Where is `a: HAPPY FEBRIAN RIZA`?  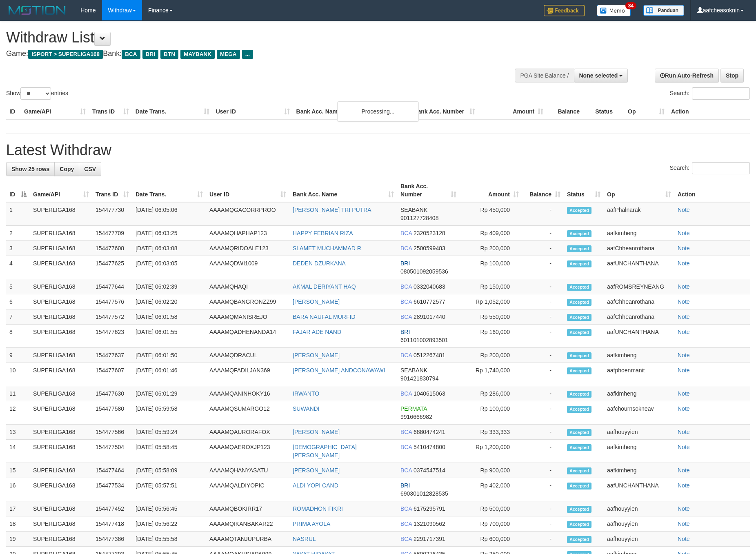
a: HAPPY FEBRIAN RIZA is located at coordinates (323, 233).